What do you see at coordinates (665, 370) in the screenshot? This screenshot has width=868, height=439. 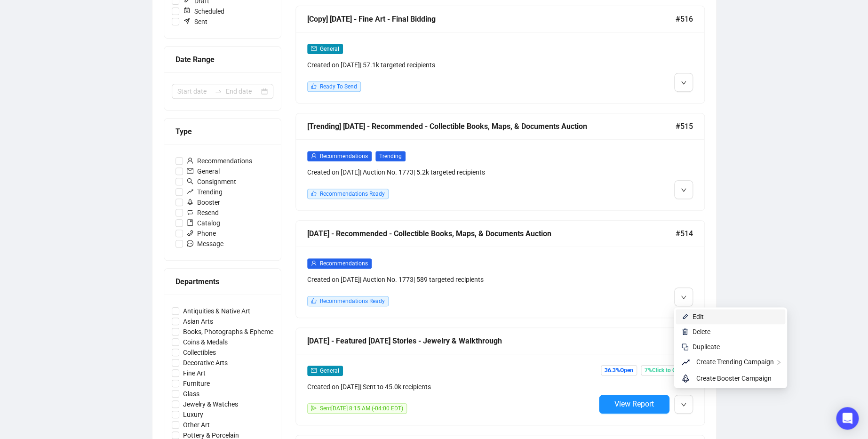 I see `span: 7% Click to Open` at bounding box center [665, 370].